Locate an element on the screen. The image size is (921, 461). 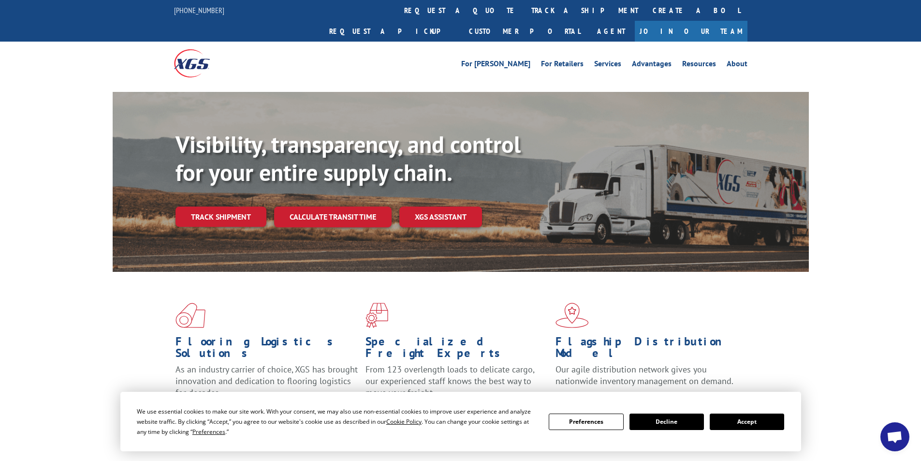
span: As an industry carrier of choice, XGS has brought innovation and dedication to flooring logistics... is located at coordinates (266, 380).